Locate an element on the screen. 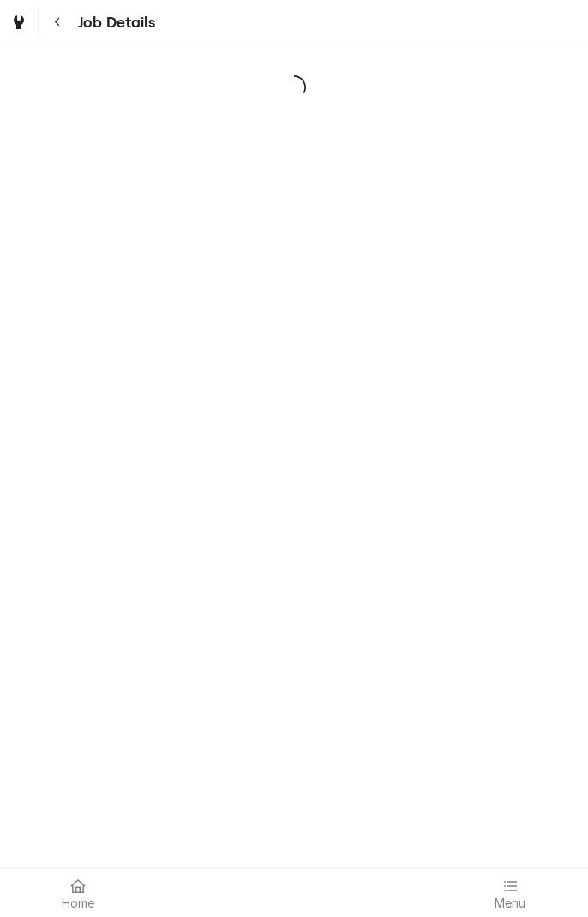 This screenshot has width=588, height=917. a: Menu is located at coordinates (510, 893).